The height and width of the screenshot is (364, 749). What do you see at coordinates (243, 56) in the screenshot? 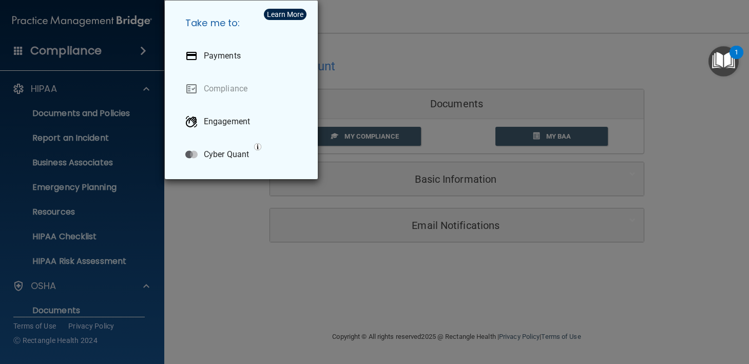
I see `a: Payments` at bounding box center [243, 56].